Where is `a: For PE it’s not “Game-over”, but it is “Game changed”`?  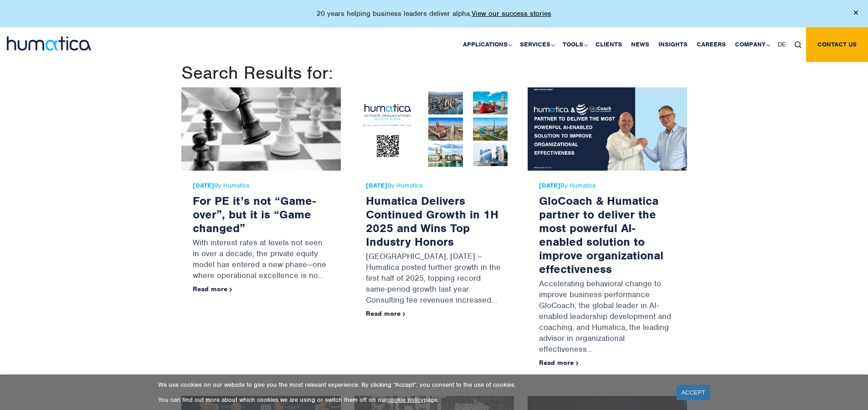
a: For PE it’s not “Game-over”, but it is “Game changed” is located at coordinates (254, 215).